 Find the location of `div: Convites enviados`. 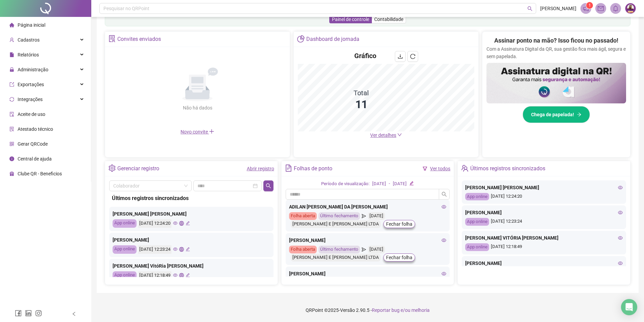

div: Convites enviados is located at coordinates (139, 39).